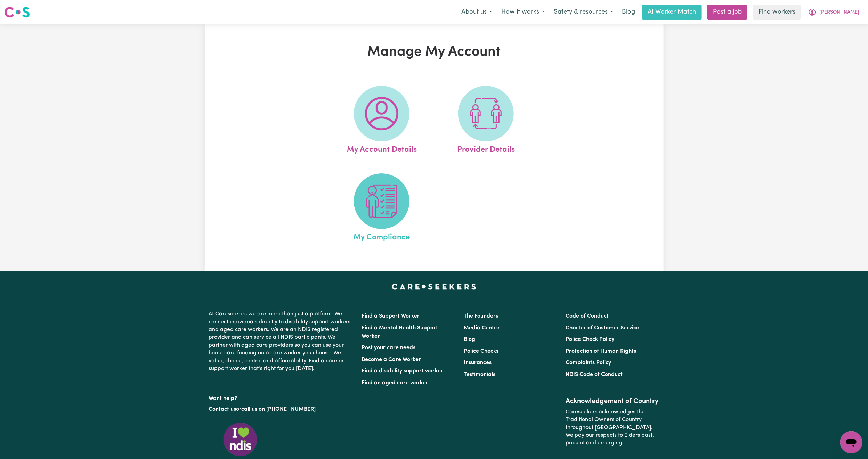 The width and height of the screenshot is (868, 459). What do you see at coordinates (433, 287) in the screenshot?
I see `a: Careseekers home page` at bounding box center [433, 287].